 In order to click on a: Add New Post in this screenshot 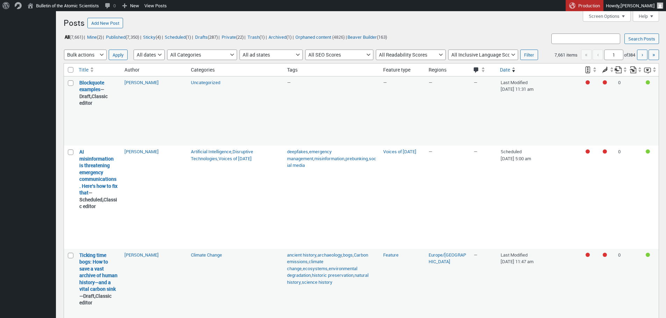, I will do `click(105, 23)`.